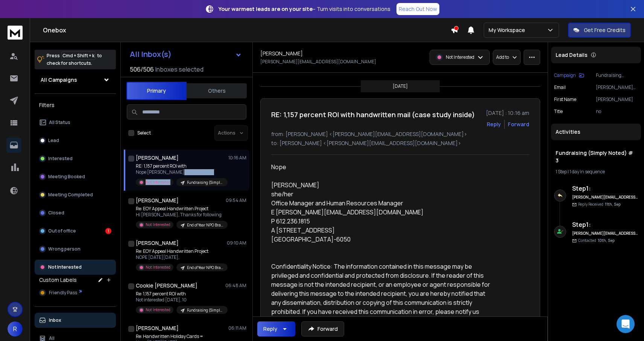 This screenshot has width=644, height=341. Describe the element at coordinates (305, 9) in the screenshot. I see `p: – Turn visits into conversations` at that location.